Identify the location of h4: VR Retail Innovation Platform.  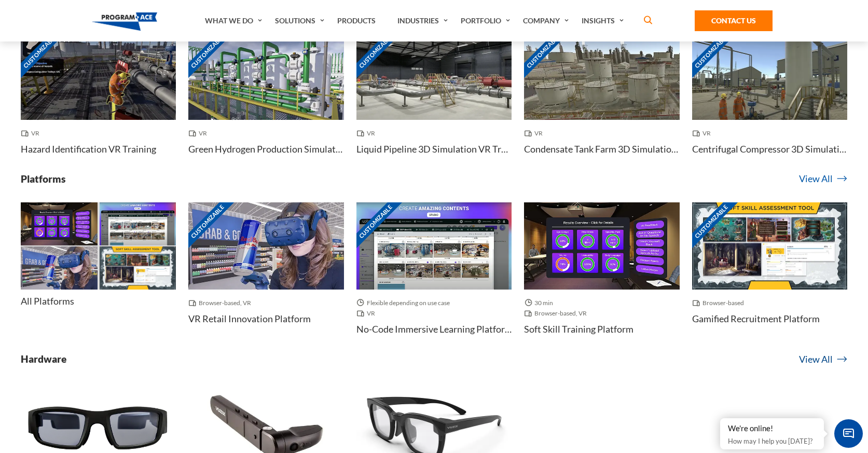
(249, 319).